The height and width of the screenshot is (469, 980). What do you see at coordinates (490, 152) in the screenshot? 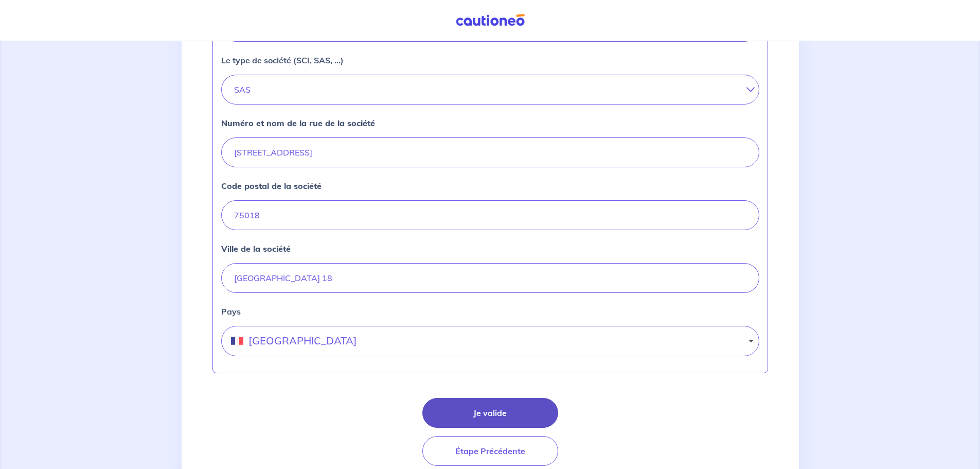
I see `input: 54 rue nationale` at bounding box center [490, 152].